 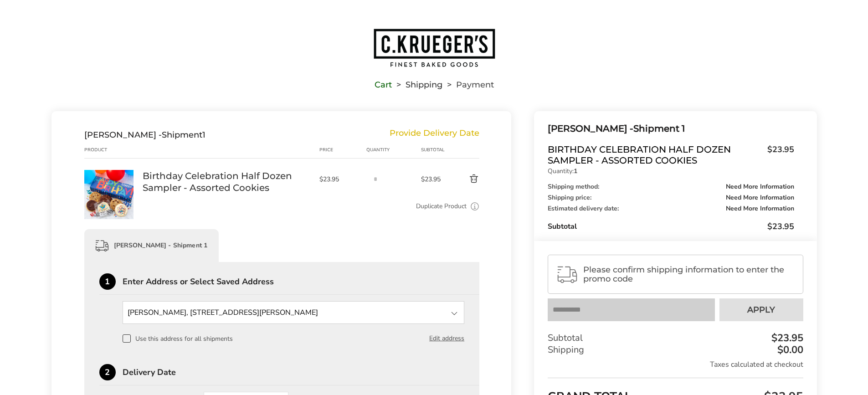 I want to click on div: 2, so click(x=108, y=373).